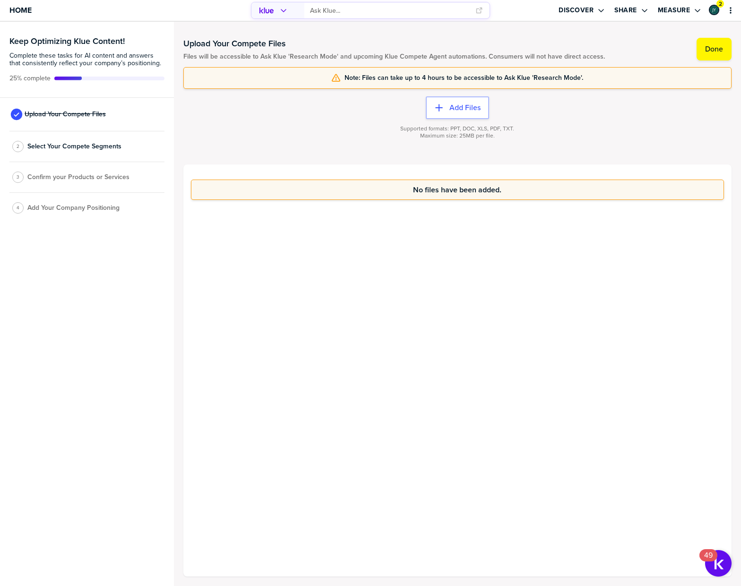  Describe the element at coordinates (458, 136) in the screenshot. I see `span: Maximum size: 25MB per file.` at that location.